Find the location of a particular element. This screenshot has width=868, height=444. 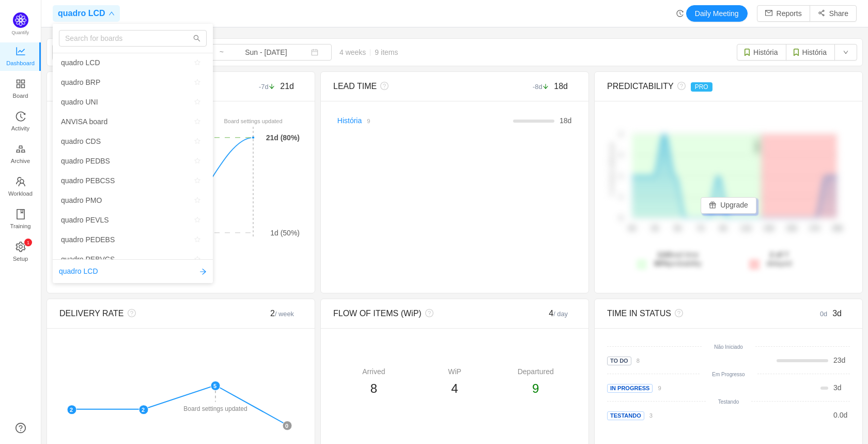

small: / day is located at coordinates (560, 313).